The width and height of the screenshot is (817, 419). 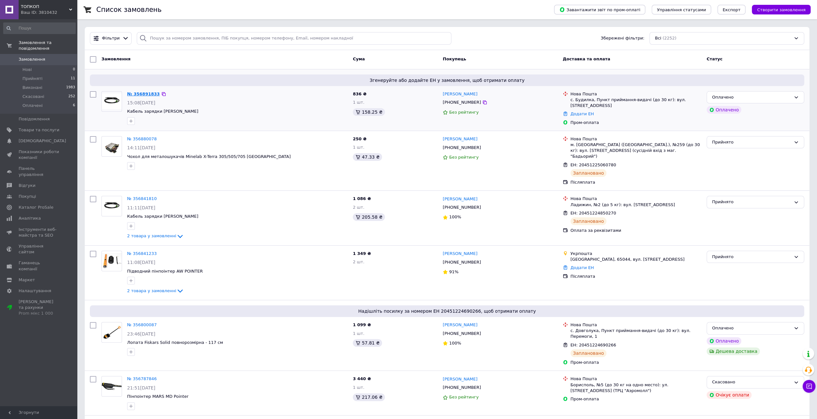 I want to click on button: Створити замовлення, so click(x=781, y=10).